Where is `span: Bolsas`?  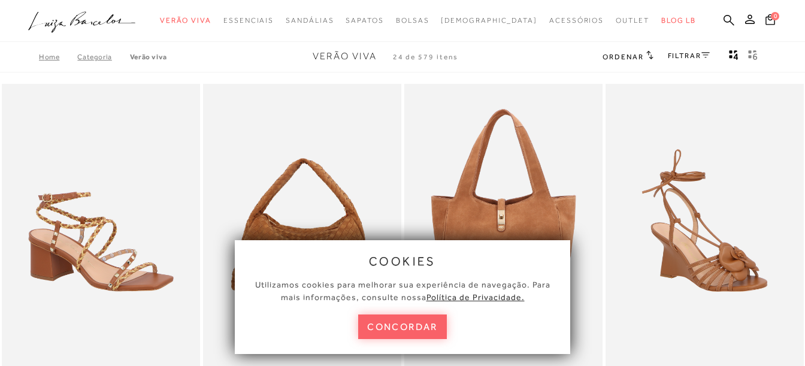
span: Bolsas is located at coordinates (413, 20).